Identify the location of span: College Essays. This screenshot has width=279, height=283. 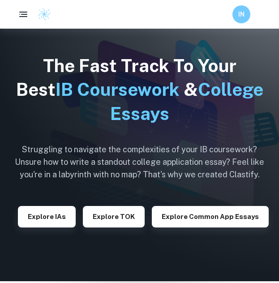
(187, 101).